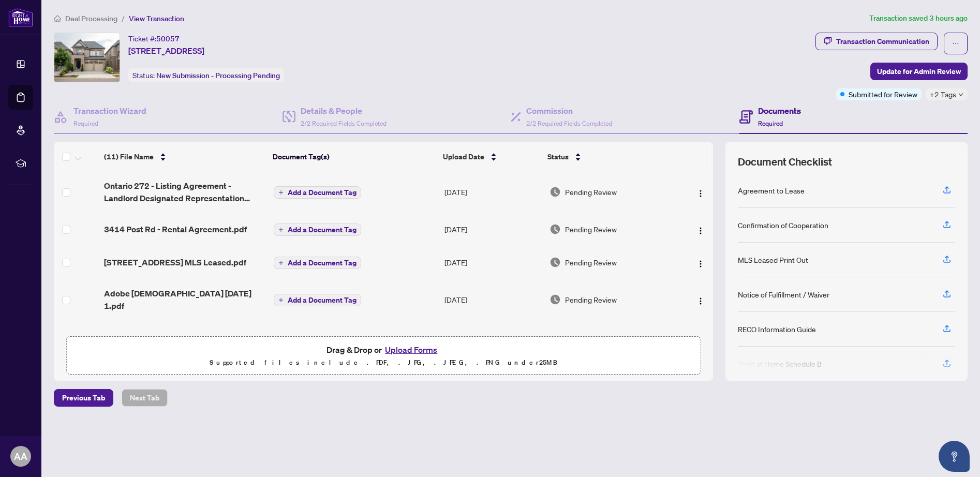  I want to click on button: Previous Tab, so click(83, 398).